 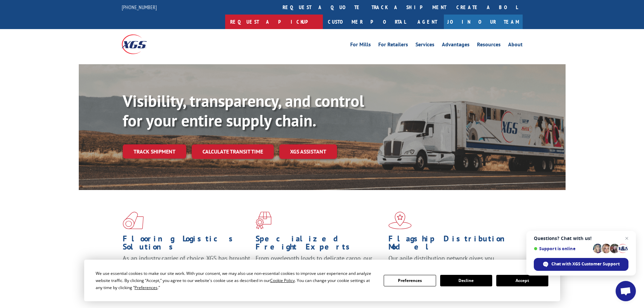 I want to click on img: xgs-icon-total-supply-chain-intelligence-red, so click(x=133, y=221).